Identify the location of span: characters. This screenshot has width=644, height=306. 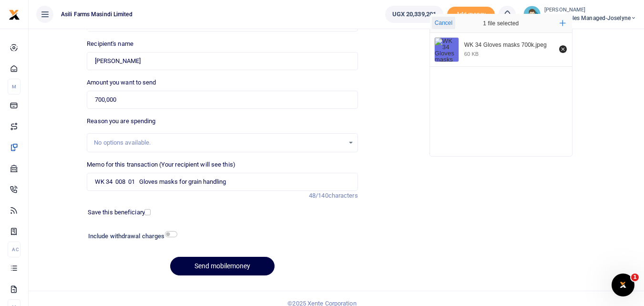
(343, 195).